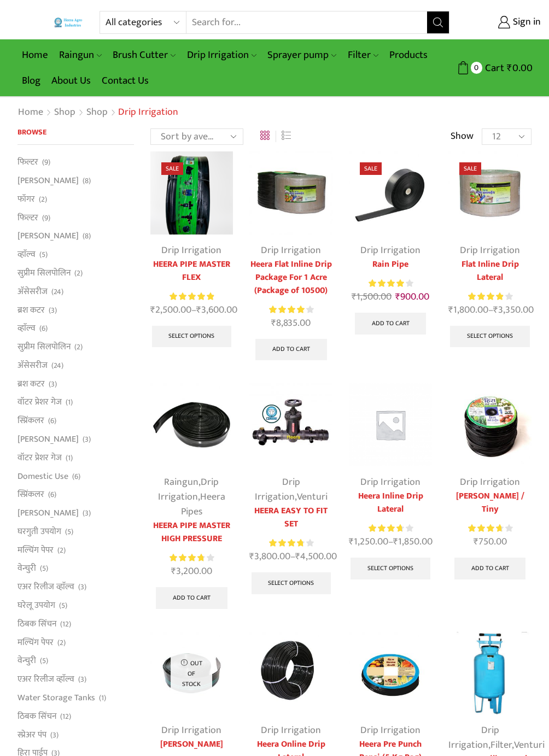  Describe the element at coordinates (170, 310) in the screenshot. I see `bdi: 2,500.00` at that location.